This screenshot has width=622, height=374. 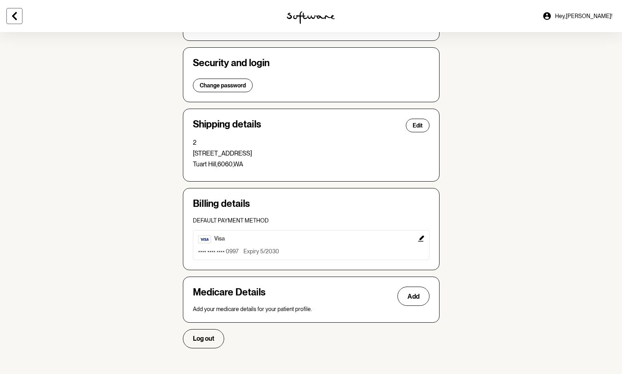 What do you see at coordinates (311, 164) in the screenshot?
I see `p: Tuart Hill , 6060 , WA` at bounding box center [311, 164].